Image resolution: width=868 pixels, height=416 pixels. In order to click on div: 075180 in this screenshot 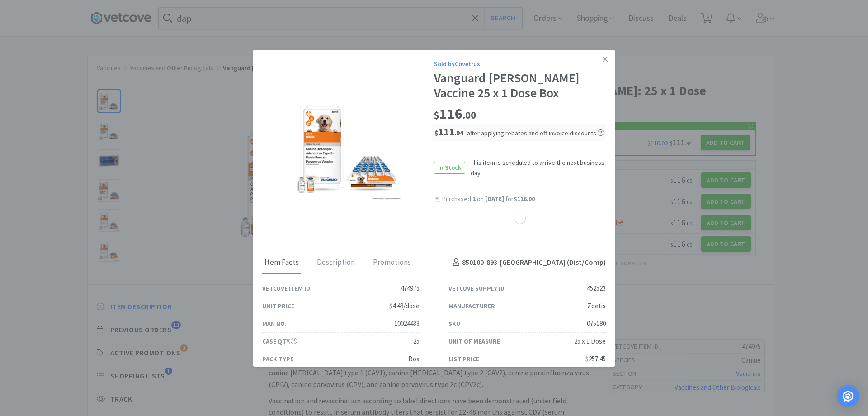, I will do `click(596, 323)`.